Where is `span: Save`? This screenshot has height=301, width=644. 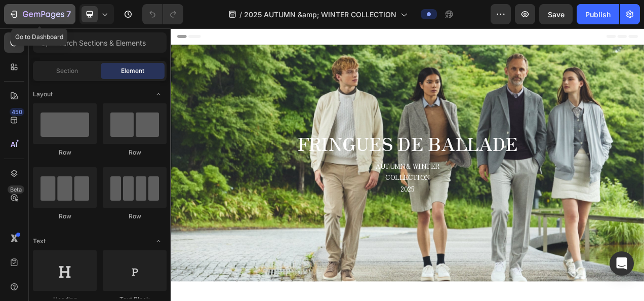
span: Save is located at coordinates (556, 14).